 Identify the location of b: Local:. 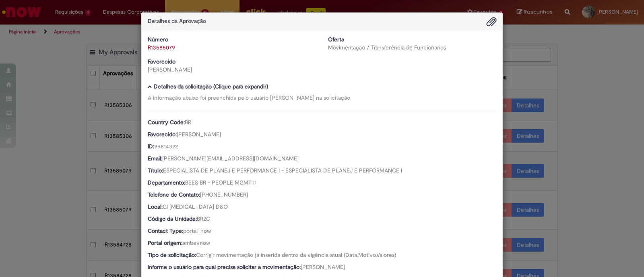
(155, 207).